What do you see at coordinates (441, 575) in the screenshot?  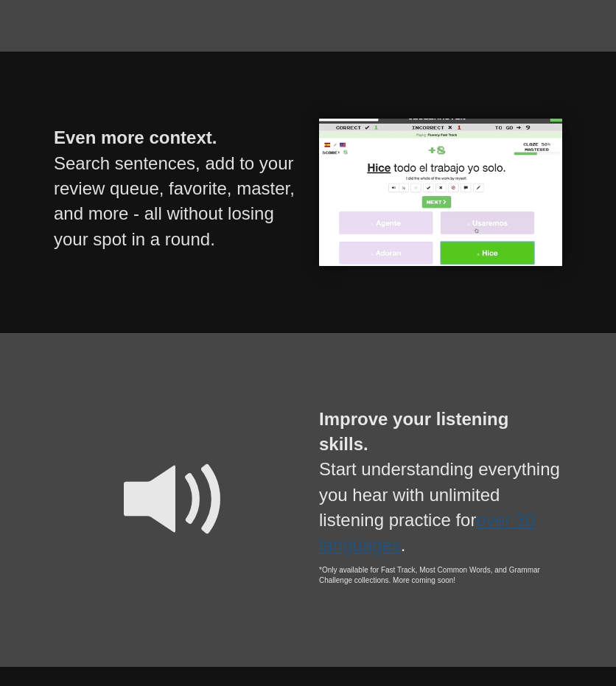 I see `small: *Only available for Fast Track, Most Common Words, and Grammar Challenge collections. More coming...` at bounding box center [441, 575].